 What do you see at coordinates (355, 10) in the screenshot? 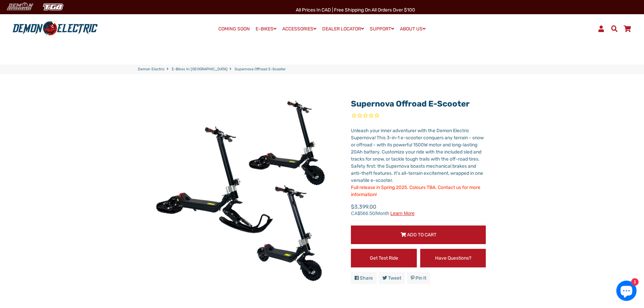
I see `span: All Prices in CAD | Free shipping on all orders over $100` at bounding box center [355, 10].